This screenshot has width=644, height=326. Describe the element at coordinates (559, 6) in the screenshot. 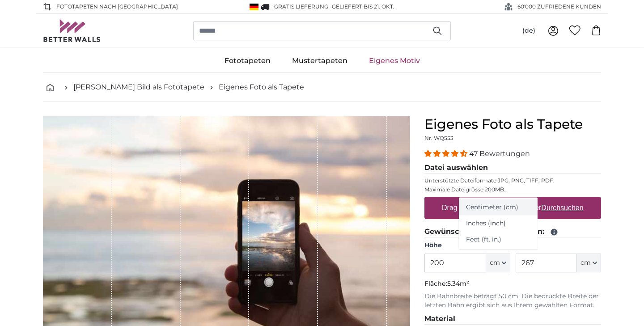

I see `span: 60'000 ZUFRIEDENE KUNDEN` at that location.